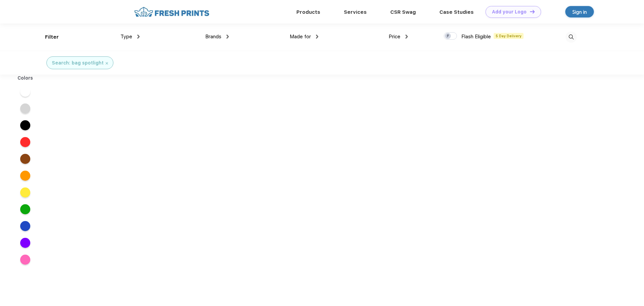  I want to click on div: Filter, so click(52, 37).